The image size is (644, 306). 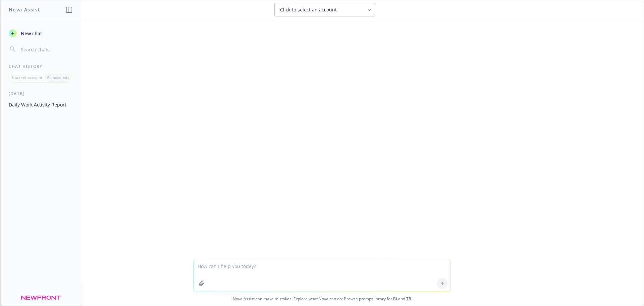 I want to click on a: TR, so click(x=409, y=299).